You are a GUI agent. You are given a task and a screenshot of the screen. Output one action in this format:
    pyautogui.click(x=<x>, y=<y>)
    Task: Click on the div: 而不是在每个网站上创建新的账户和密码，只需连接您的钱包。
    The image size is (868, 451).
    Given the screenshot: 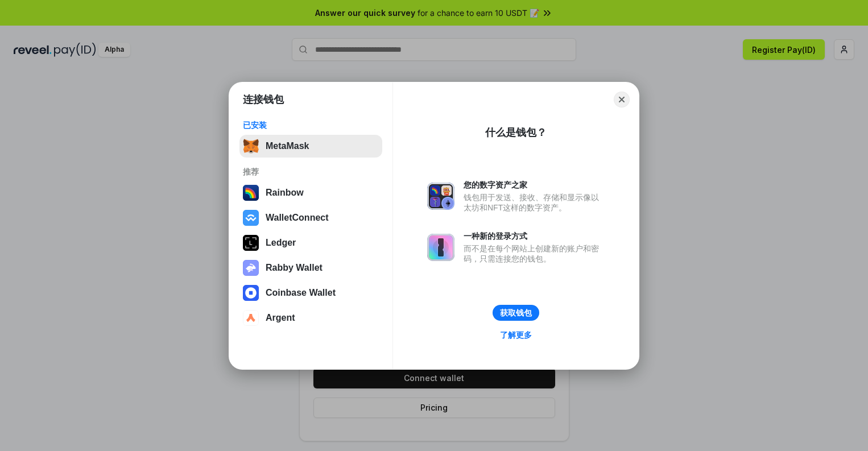 What is the action you would take?
    pyautogui.click(x=534, y=254)
    